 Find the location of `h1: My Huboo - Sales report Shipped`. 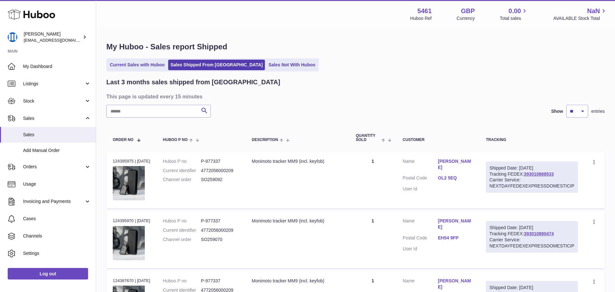

h1: My Huboo - Sales report Shipped is located at coordinates (355, 47).